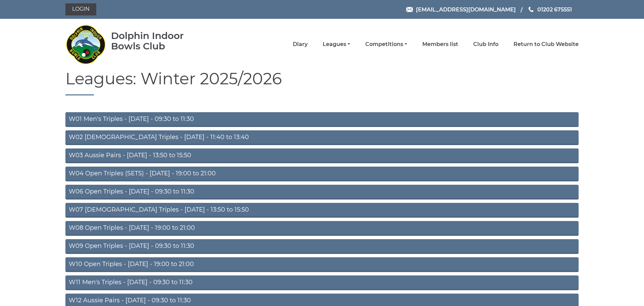 The height and width of the screenshot is (306, 644). Describe the element at coordinates (550, 9) in the screenshot. I see `a: Phone us 01202 675551` at that location.